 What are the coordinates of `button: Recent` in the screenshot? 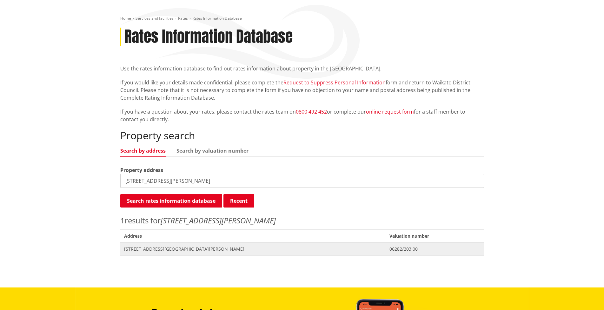 It's located at (239, 201).